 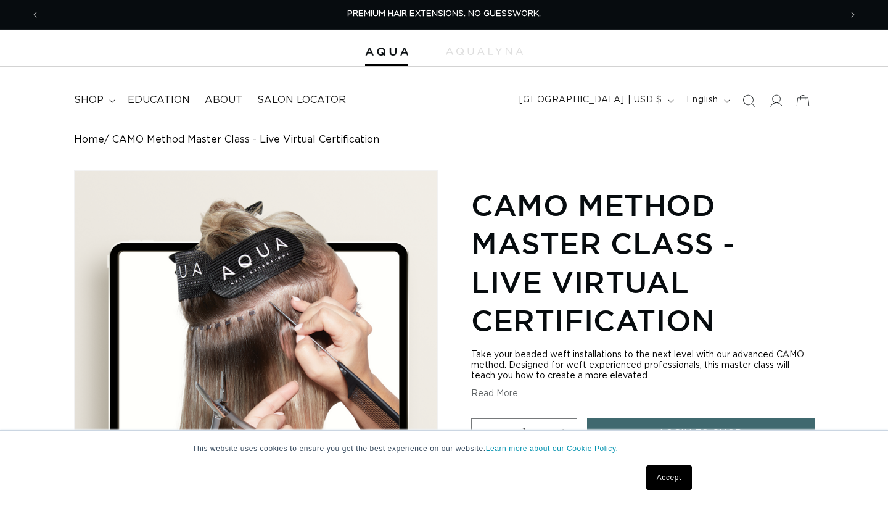 What do you see at coordinates (444, 14) in the screenshot?
I see `span: PREMIUM HAIR EXTENSIONS. NO GUESSWORK.` at bounding box center [444, 14].